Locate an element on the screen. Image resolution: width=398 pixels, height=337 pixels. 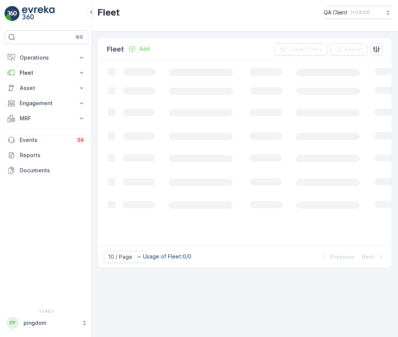
img: logo is located at coordinates (12, 14).